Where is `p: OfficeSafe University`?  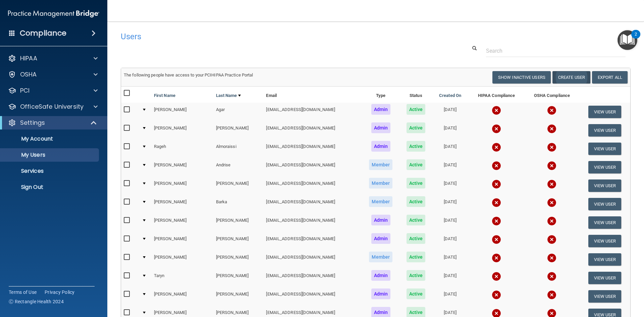 p: OfficeSafe University is located at coordinates (51, 106).